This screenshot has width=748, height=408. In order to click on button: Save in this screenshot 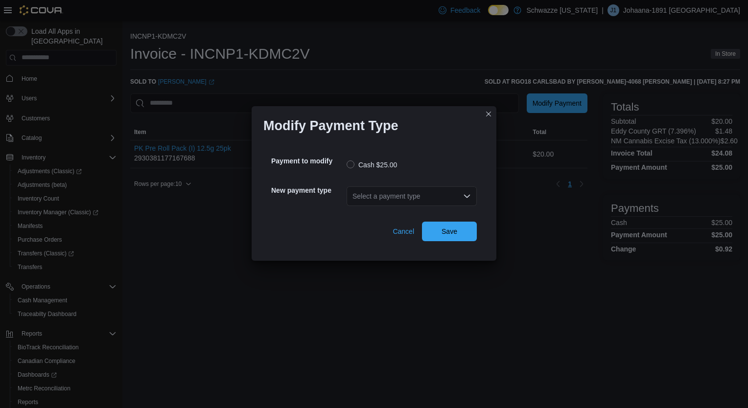, I will do `click(449, 232)`.